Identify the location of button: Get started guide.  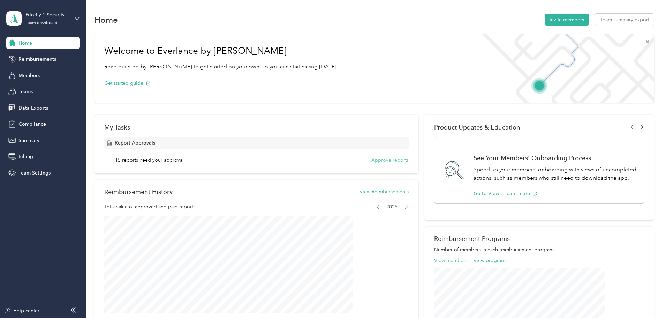
(127, 83).